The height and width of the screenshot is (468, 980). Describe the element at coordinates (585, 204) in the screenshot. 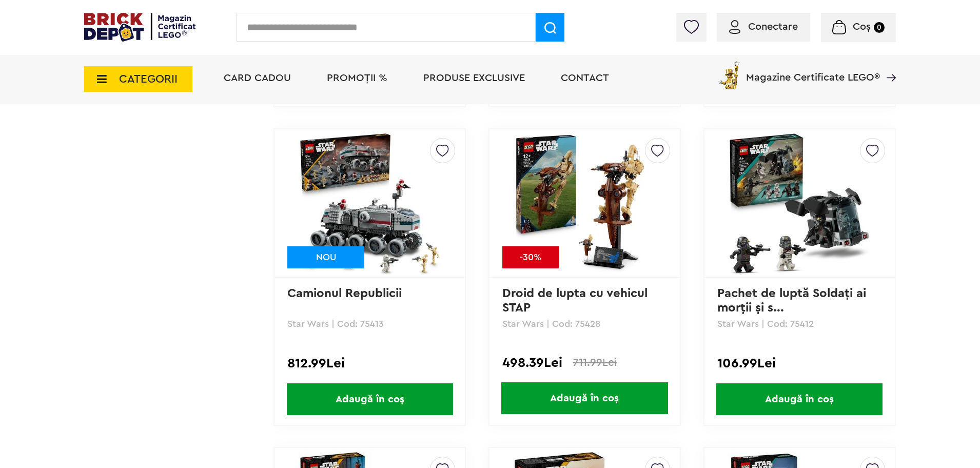

I see `img: Droid de lupta cu vehicul STAP` at that location.